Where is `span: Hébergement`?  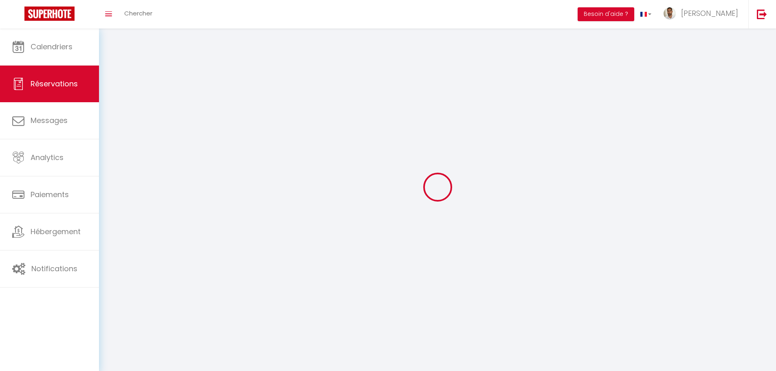 span: Hébergement is located at coordinates (55, 231).